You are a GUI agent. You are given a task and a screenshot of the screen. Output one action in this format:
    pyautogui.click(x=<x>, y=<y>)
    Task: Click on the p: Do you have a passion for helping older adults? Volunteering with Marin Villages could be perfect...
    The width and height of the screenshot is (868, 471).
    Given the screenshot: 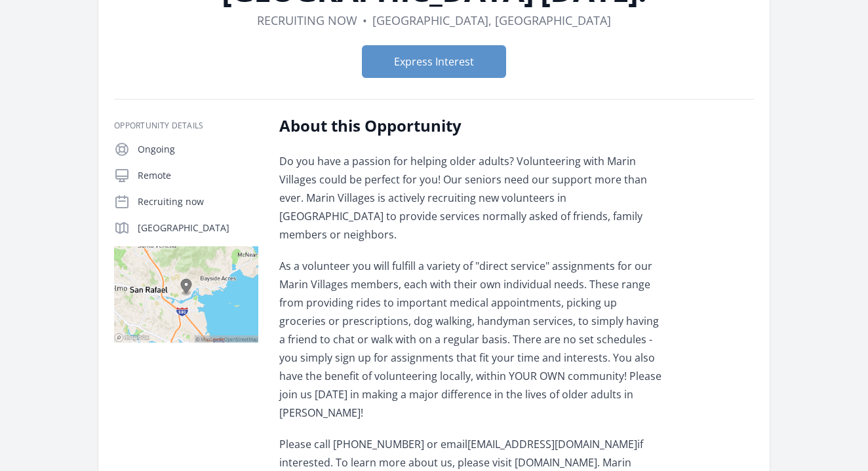 What is the action you would take?
    pyautogui.click(x=471, y=198)
    